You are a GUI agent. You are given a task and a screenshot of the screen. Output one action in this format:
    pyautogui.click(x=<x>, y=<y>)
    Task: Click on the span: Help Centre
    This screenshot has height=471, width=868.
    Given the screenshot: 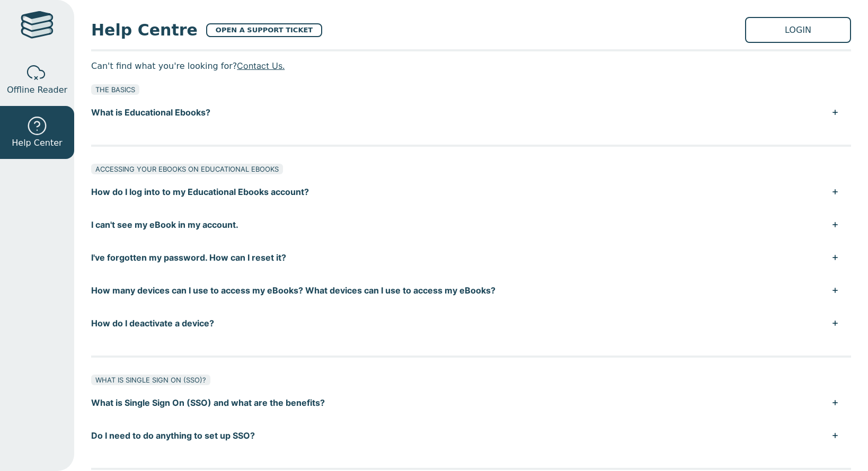 What is the action you would take?
    pyautogui.click(x=144, y=30)
    